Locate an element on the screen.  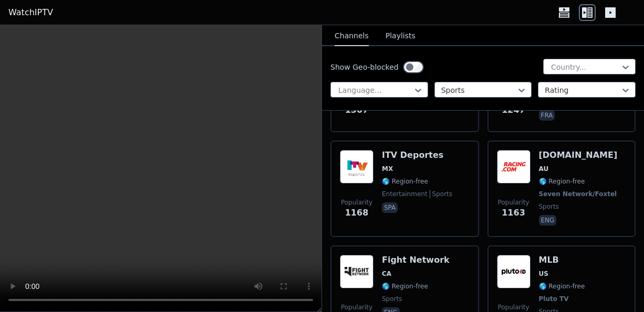
h6: Fight Network is located at coordinates (415, 260).